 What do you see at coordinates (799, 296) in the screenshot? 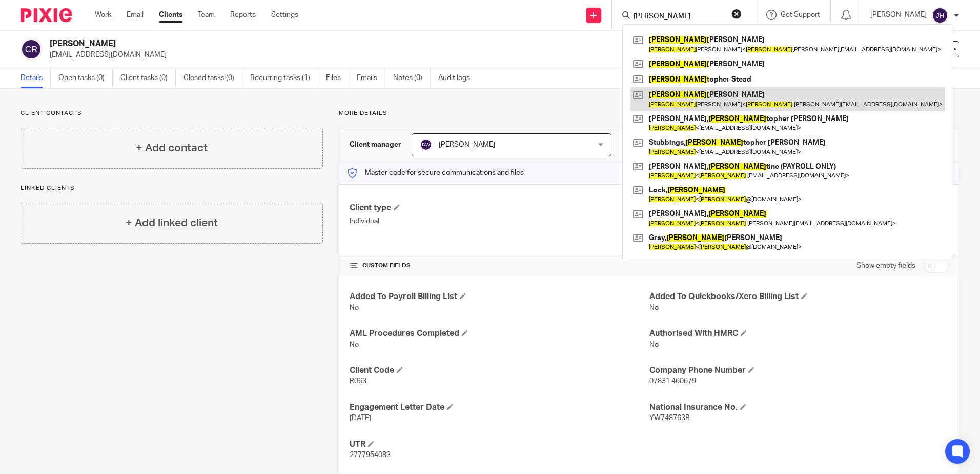
I see `h4: Added To Quickbooks/Xero Billing List` at bounding box center [799, 296].